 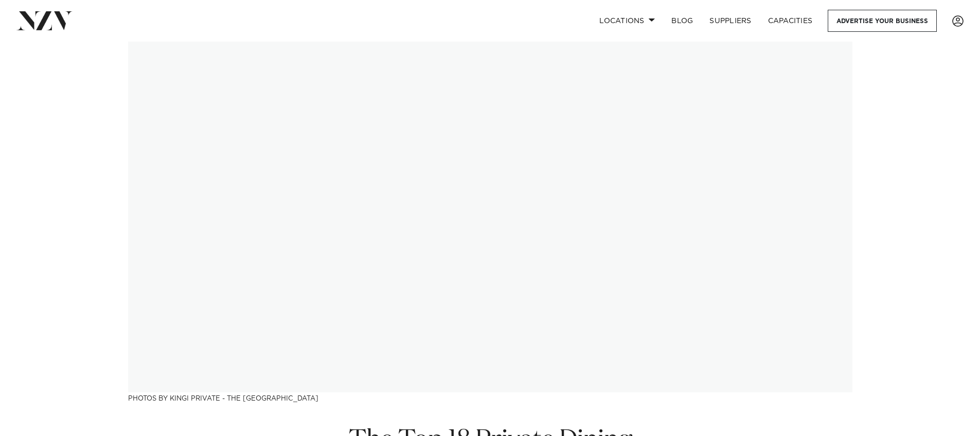 I want to click on a: Advertise your business, so click(x=882, y=20).